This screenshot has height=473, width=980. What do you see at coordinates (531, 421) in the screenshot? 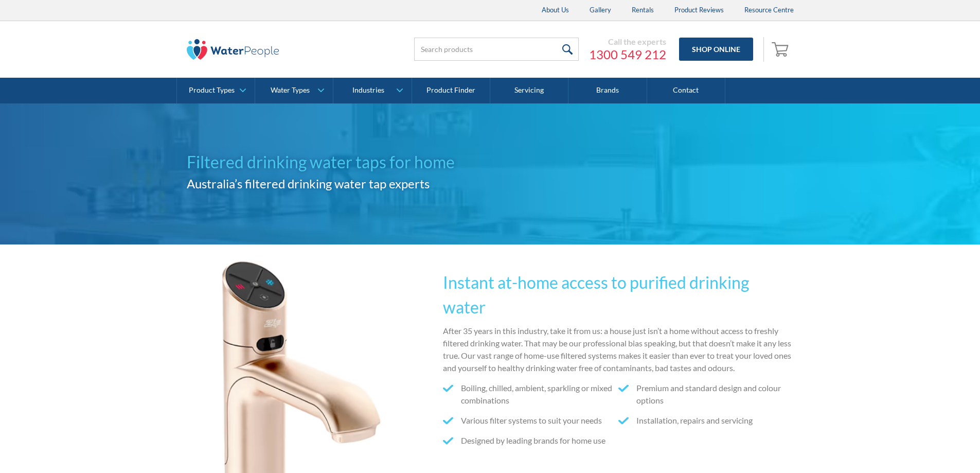
I see `li: Various filter systems to suit your needs` at bounding box center [531, 421].